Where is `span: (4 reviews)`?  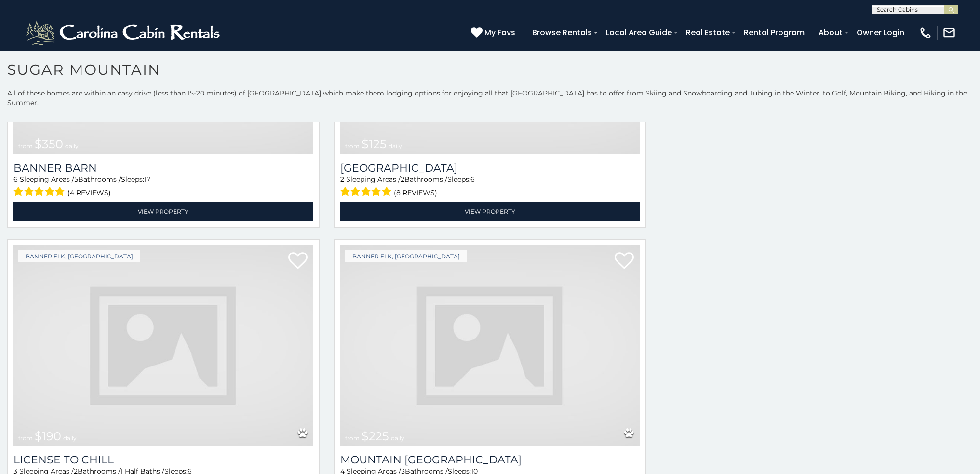 span: (4 reviews) is located at coordinates (89, 193).